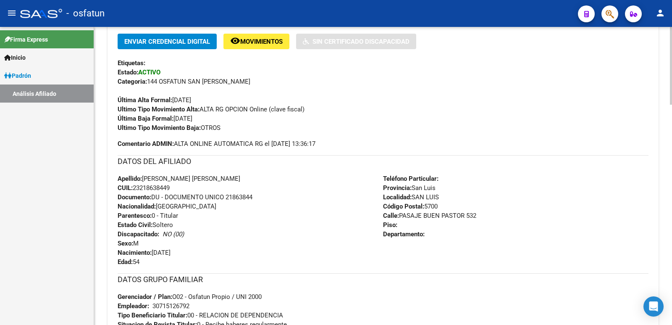 This screenshot has width=672, height=325. Describe the element at coordinates (167, 41) in the screenshot. I see `button: Enviar Credencial Digital` at that location.